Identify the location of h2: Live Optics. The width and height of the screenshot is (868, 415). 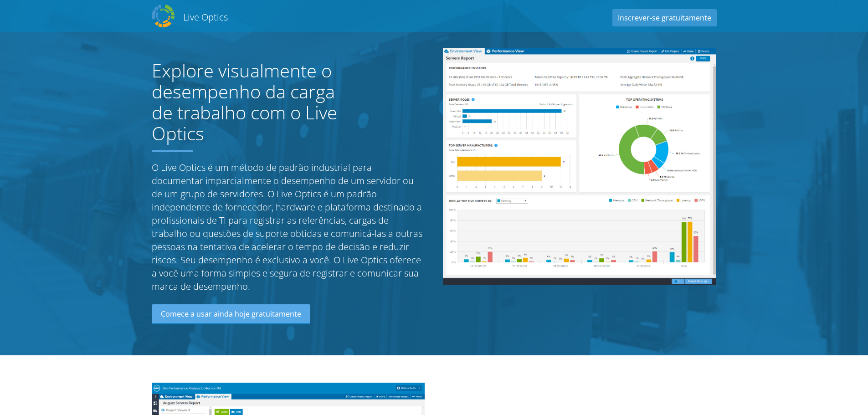
(205, 17).